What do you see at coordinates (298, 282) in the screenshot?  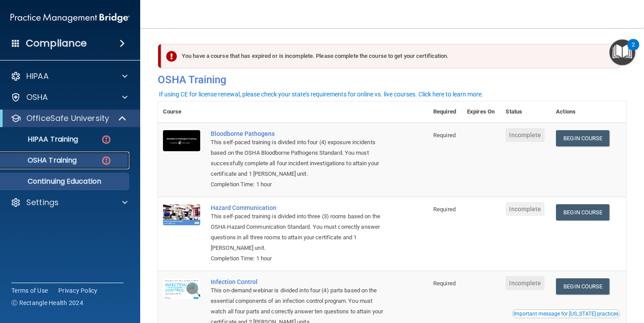 I see `a: Infection Control` at bounding box center [298, 282].